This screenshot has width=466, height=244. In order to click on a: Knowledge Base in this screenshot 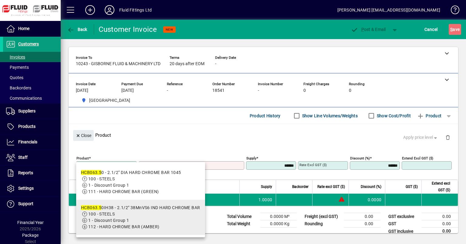, I will do `click(452, 11)`.